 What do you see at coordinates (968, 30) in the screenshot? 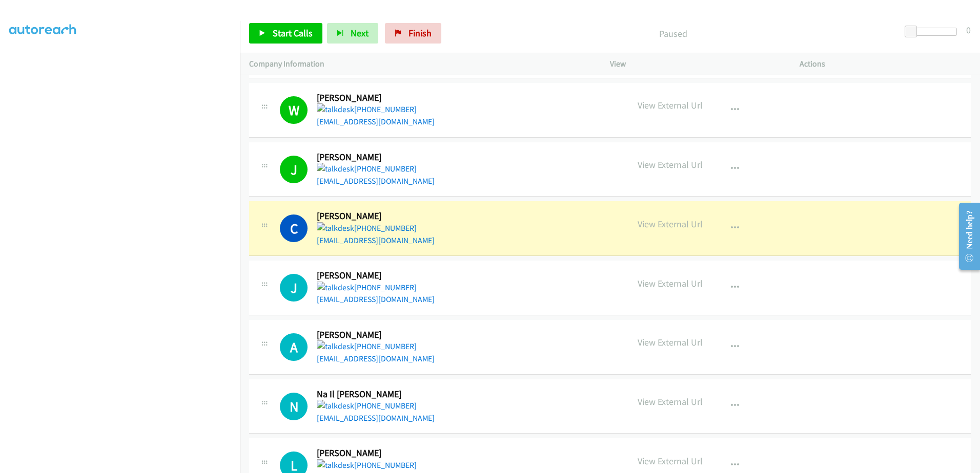
I see `div: 0` at bounding box center [968, 30].